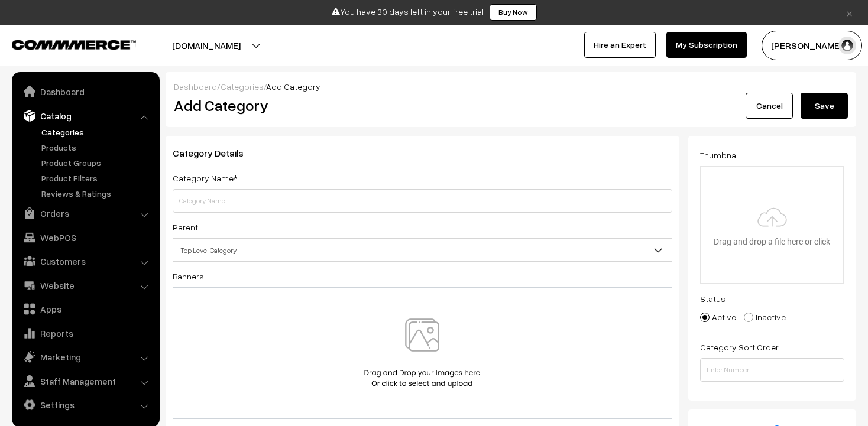 Image resolution: width=868 pixels, height=426 pixels. Describe the element at coordinates (769, 106) in the screenshot. I see `a: Cancel` at that location.